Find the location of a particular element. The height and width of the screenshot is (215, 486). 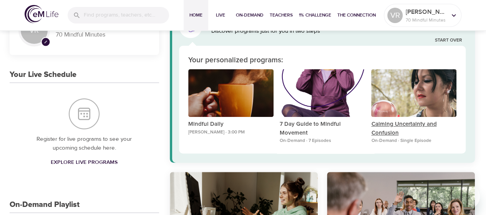

span: Explore Live Programs is located at coordinates (84, 162).